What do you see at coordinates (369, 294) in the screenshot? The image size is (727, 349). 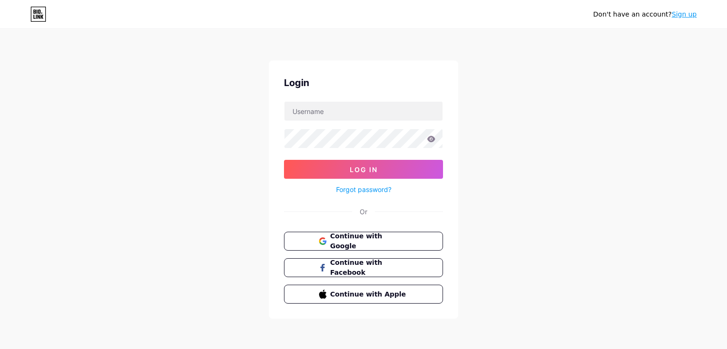 I see `span: Continue with Apple` at bounding box center [369, 294].